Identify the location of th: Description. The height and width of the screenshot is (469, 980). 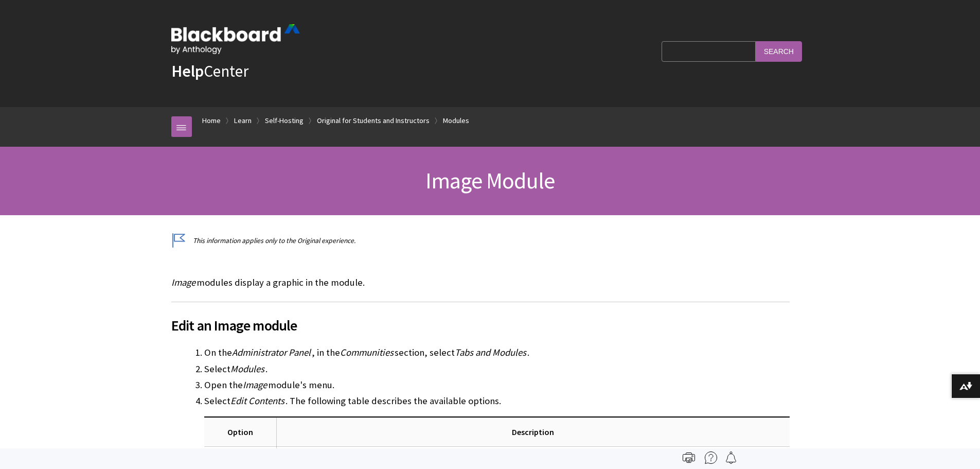
(533, 431).